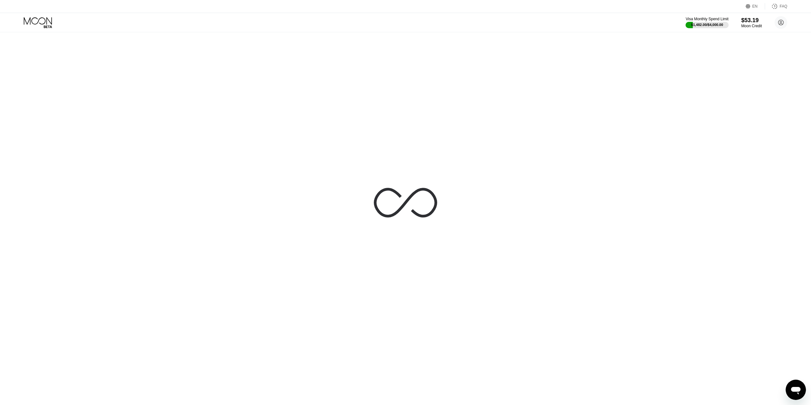 This screenshot has height=405, width=811. I want to click on div: Visa Monthly Spend Limit, so click(706, 19).